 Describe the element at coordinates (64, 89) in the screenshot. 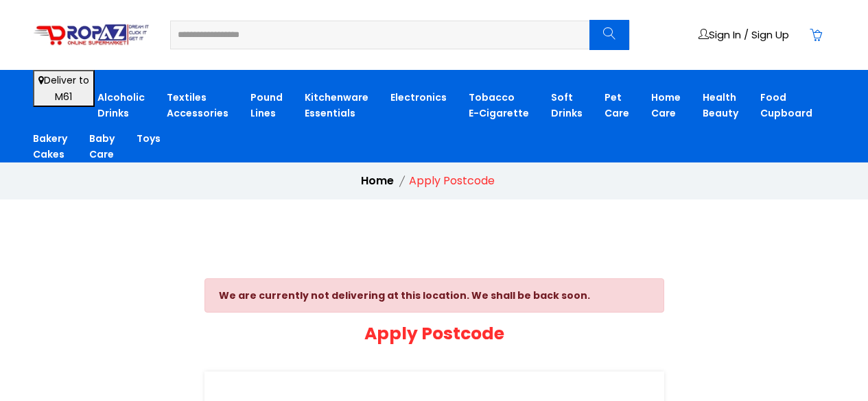

I see `button: Deliver toM61` at that location.